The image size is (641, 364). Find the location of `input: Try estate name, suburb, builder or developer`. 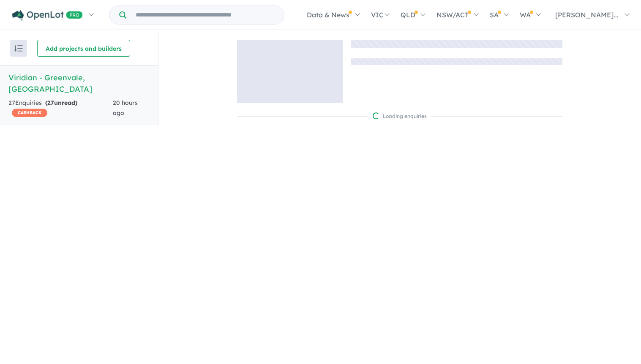

input: Try estate name, suburb, builder or developer is located at coordinates (205, 15).